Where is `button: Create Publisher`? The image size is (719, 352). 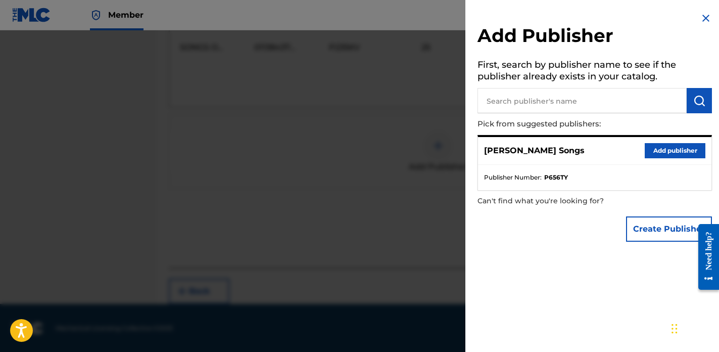
button: Create Publisher is located at coordinates (669, 229).